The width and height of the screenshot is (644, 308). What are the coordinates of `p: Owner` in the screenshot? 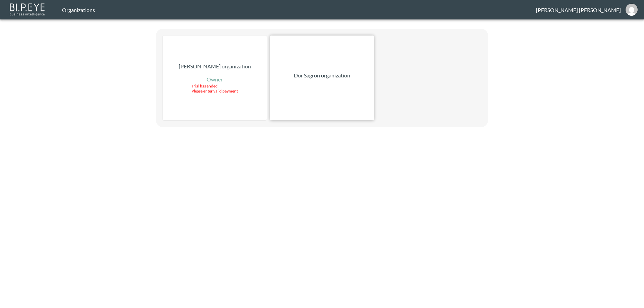 It's located at (214, 79).